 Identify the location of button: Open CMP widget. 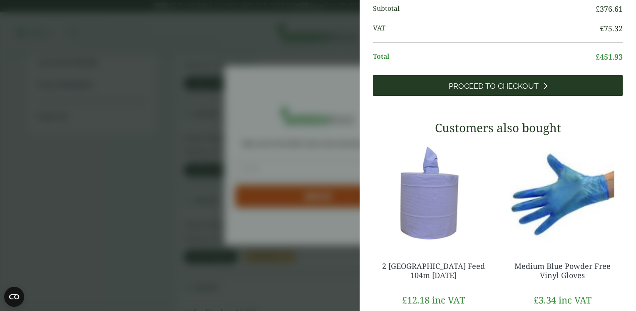
(14, 297).